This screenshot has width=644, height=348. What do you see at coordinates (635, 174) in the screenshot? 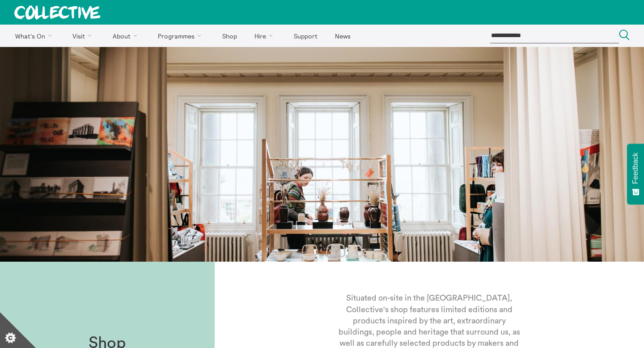
I see `button: Feedback - Show survey` at bounding box center [635, 174].